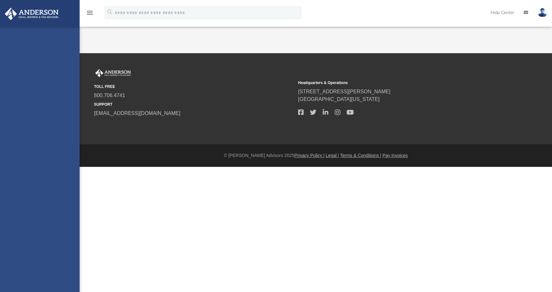 The width and height of the screenshot is (552, 292). Describe the element at coordinates (395, 155) in the screenshot. I see `a: Pay Invoices` at that location.